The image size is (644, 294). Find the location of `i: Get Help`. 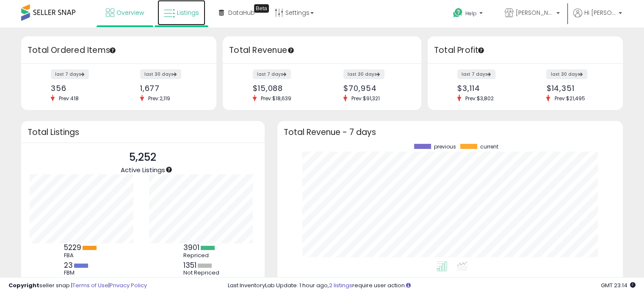

i: Get Help is located at coordinates (458, 13).